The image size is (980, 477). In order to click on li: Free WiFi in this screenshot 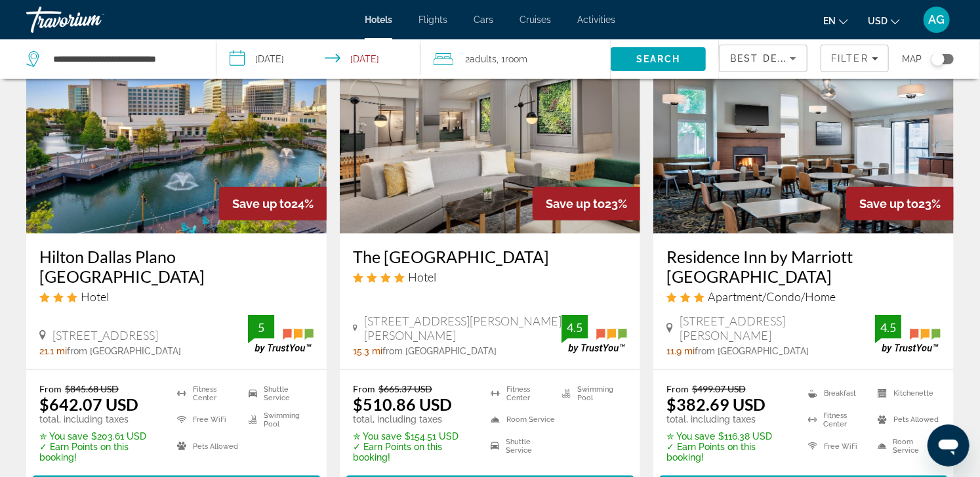, I will do `click(206, 420)`.